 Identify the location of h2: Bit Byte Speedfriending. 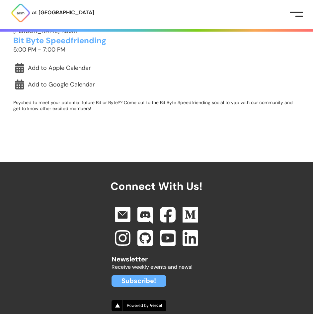
(60, 41).